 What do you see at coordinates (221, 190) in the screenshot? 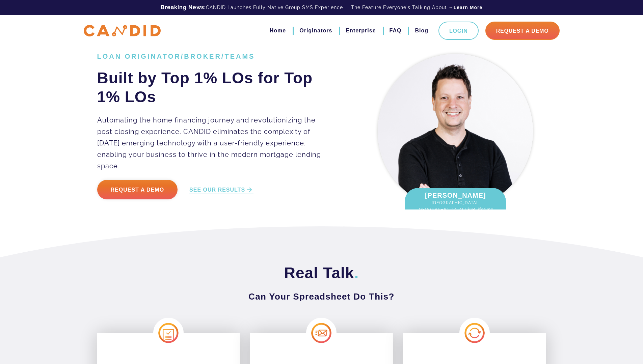
I see `a: SEE OUR RESULTS` at bounding box center [221, 190].